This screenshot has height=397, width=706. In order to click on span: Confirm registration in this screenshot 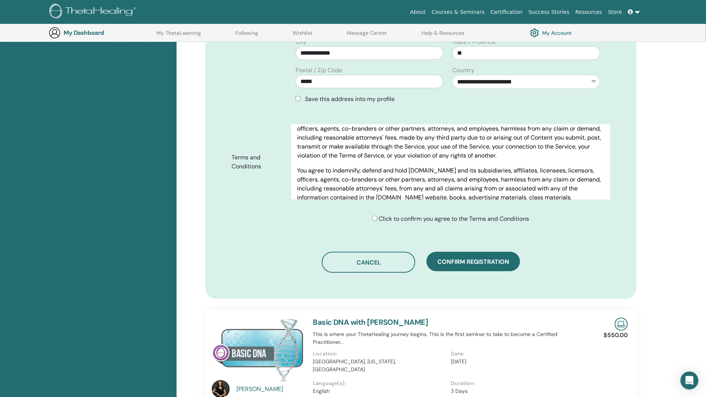, I will do `click(473, 261)`.